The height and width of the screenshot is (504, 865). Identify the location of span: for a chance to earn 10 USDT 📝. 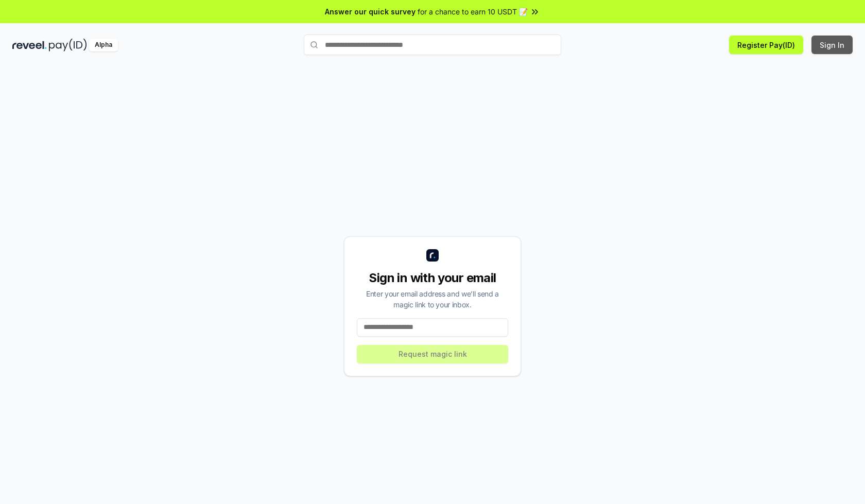
(473, 11).